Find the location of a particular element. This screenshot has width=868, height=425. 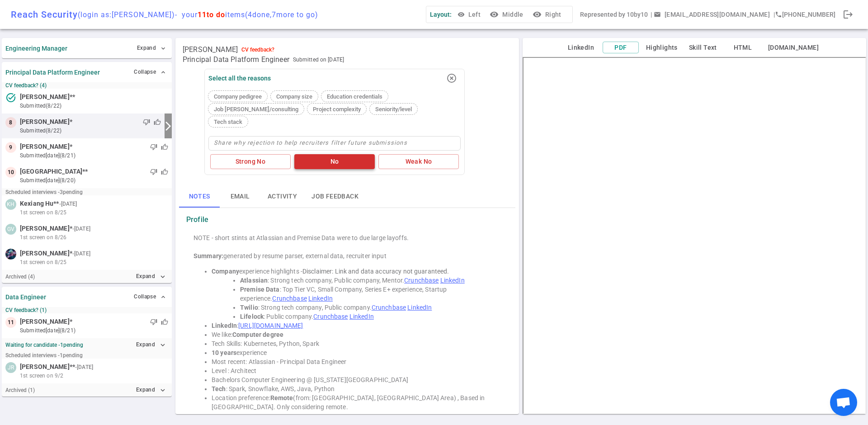

button: Expandexpand_more is located at coordinates (151, 390).